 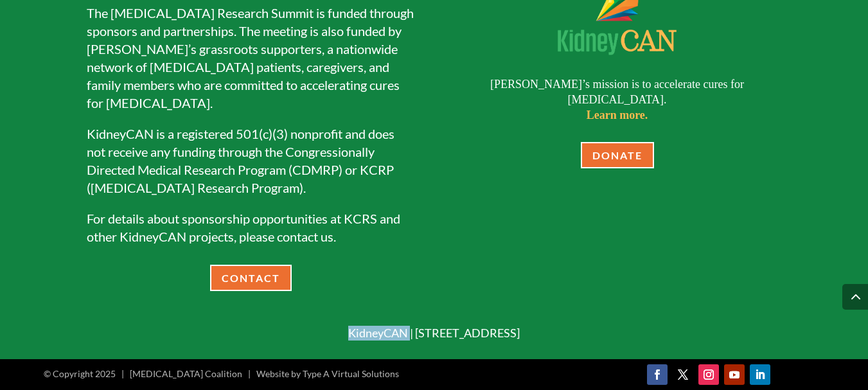 What do you see at coordinates (251, 167) in the screenshot?
I see `p: KidneyCAN is a registered 501(c)(3) nonprofit and does not receive any funding through the Congre...` at bounding box center [251, 167].